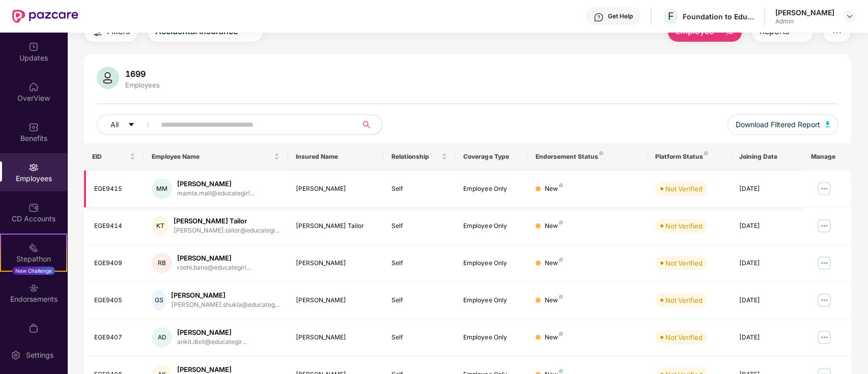 This screenshot has height=374, width=868. What do you see at coordinates (158, 300) in the screenshot?
I see `div: GS` at bounding box center [158, 300].